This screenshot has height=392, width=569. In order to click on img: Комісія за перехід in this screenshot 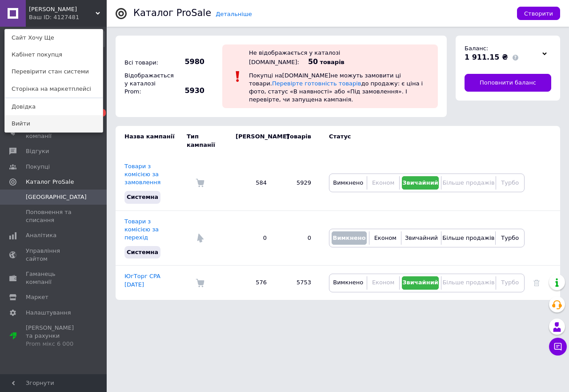, I will do `click(200, 238)`.